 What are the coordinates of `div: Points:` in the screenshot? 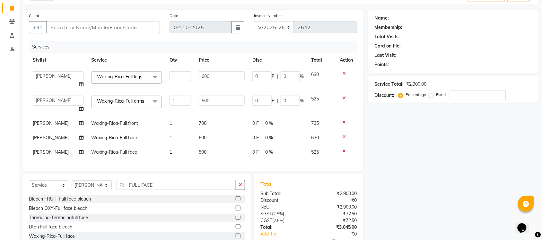 It's located at (382, 65).